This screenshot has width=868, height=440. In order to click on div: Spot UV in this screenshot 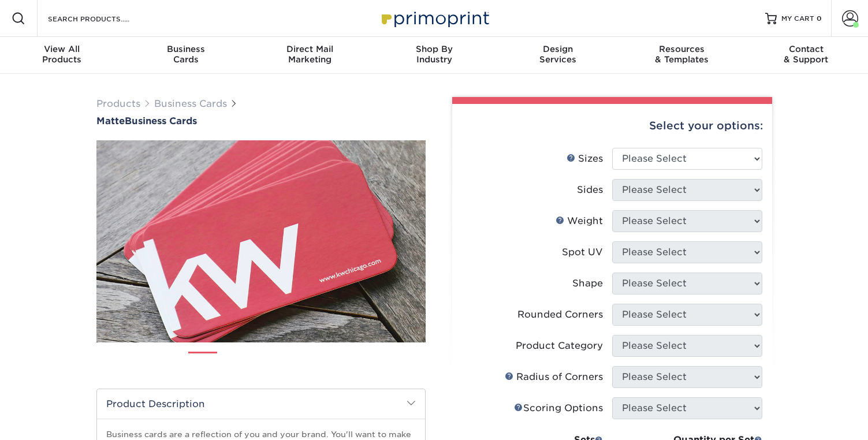, I will do `click(582, 253)`.